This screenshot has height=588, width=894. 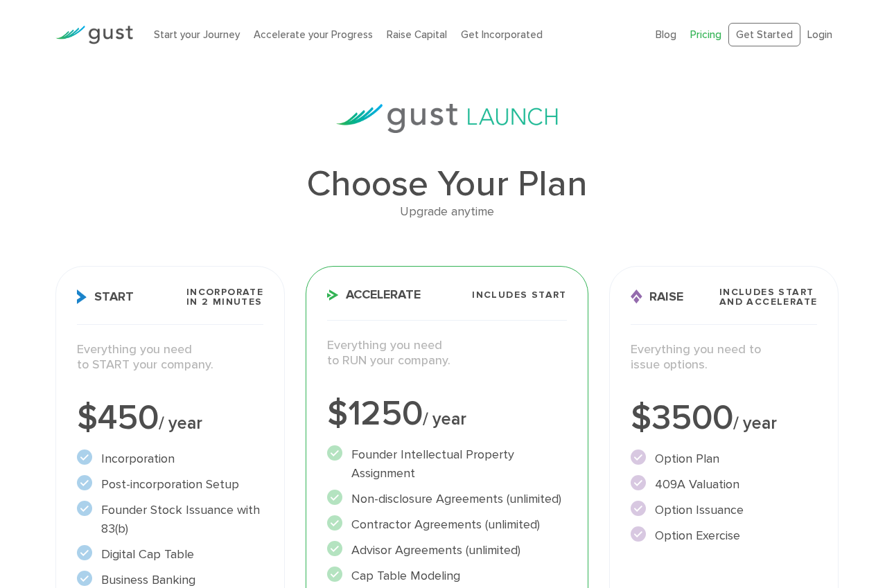 I want to click on a: Pricing, so click(x=705, y=35).